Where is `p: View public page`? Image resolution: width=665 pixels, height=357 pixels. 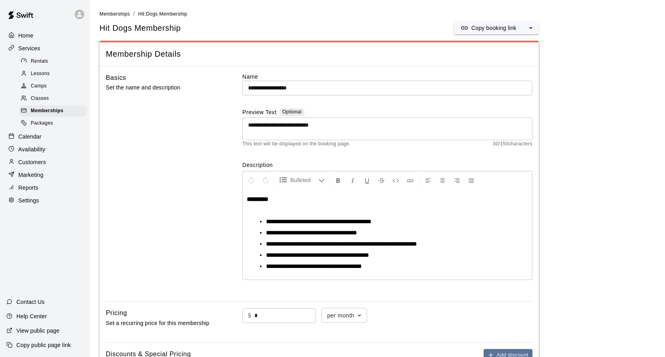 p: View public page is located at coordinates (38, 331).